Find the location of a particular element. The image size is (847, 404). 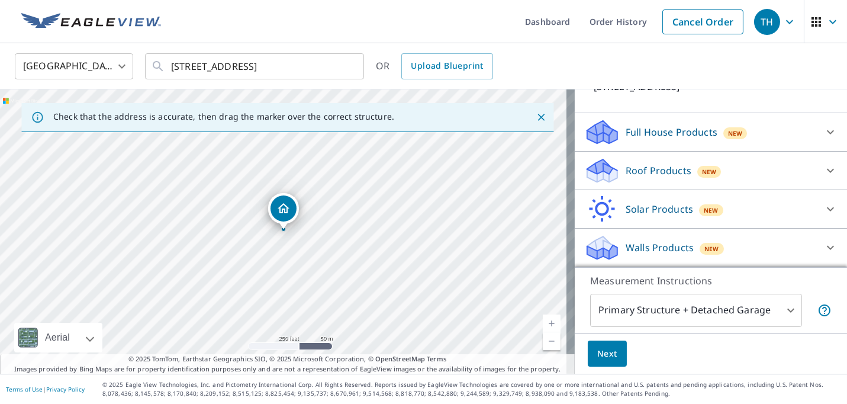

p: Roof Products is located at coordinates (658, 171).